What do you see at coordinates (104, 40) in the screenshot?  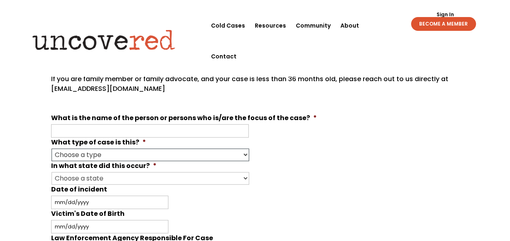 I see `img: Uncovered logo` at bounding box center [104, 40].